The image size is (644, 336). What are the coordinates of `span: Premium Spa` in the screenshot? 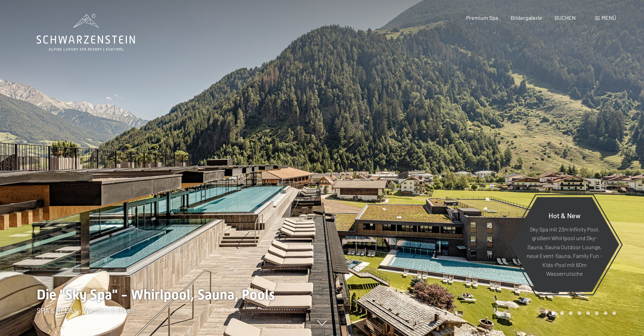 It's located at (482, 17).